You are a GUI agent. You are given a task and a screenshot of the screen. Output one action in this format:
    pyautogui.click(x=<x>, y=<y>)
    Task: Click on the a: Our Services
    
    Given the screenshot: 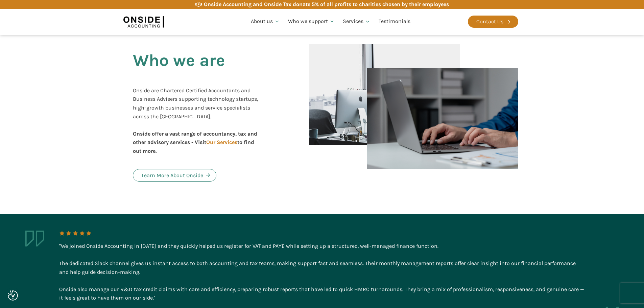 What is the action you would take?
    pyautogui.click(x=222, y=142)
    